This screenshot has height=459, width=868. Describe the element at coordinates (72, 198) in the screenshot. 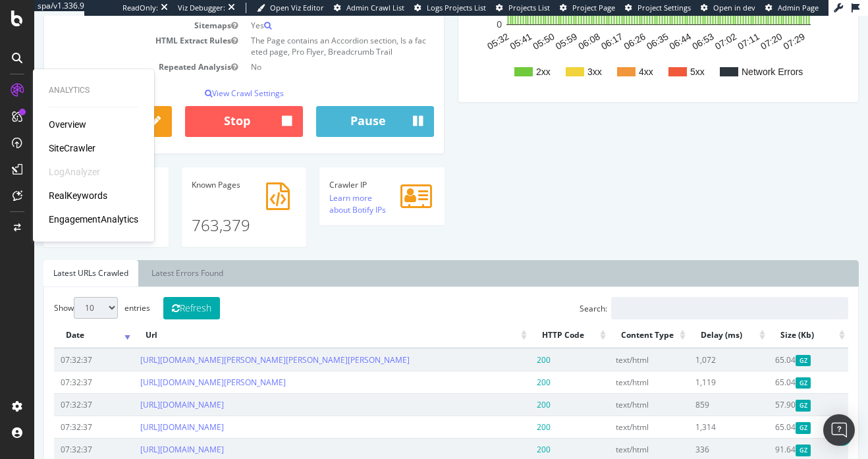

I see `p: 267,964` at that location.